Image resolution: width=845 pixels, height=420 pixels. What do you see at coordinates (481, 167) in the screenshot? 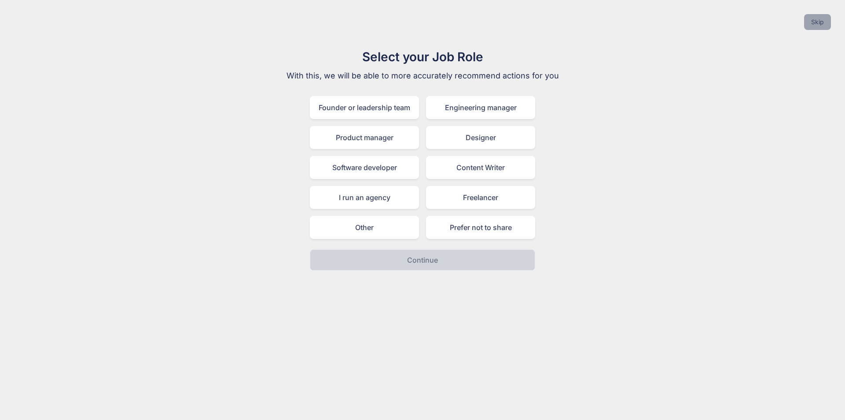
I see `div: Content Writer` at bounding box center [481, 167].